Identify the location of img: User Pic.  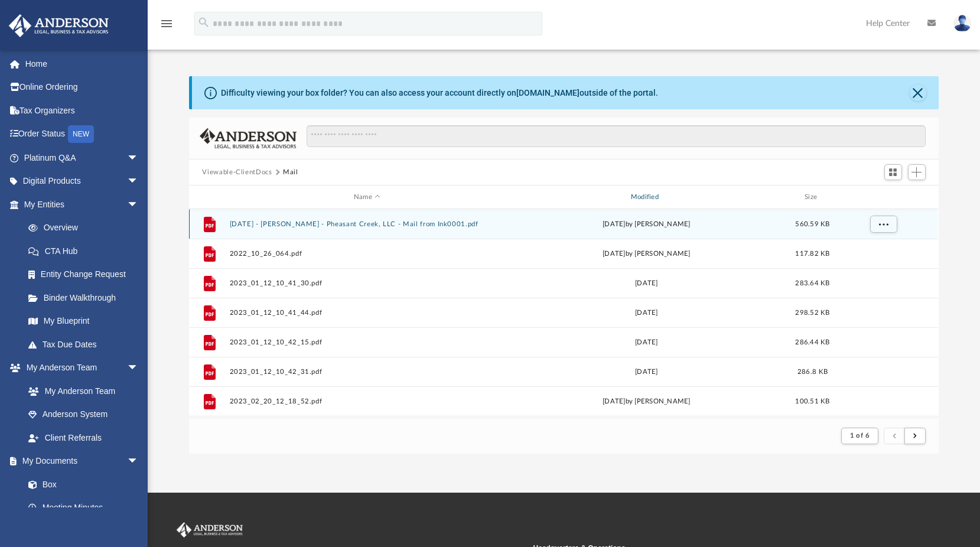
(962, 23).